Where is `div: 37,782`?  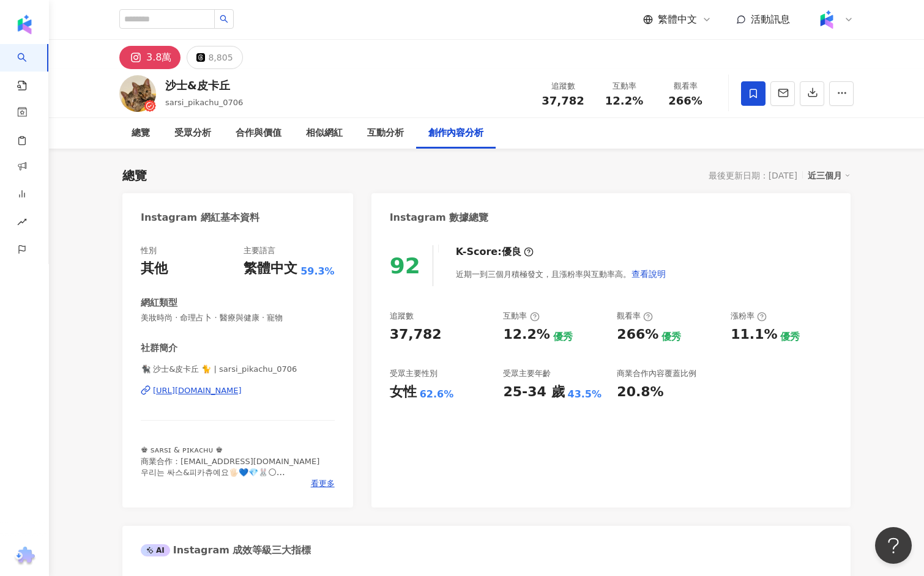 div: 37,782 is located at coordinates (416, 335).